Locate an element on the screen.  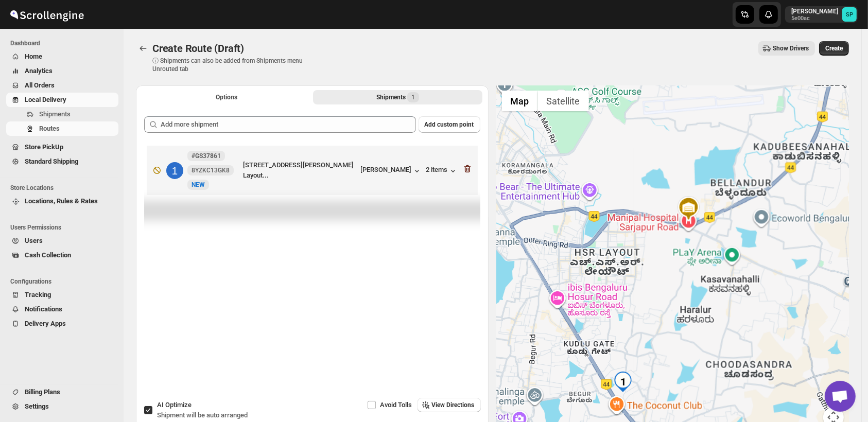
span: Local Delivery is located at coordinates (46, 99).